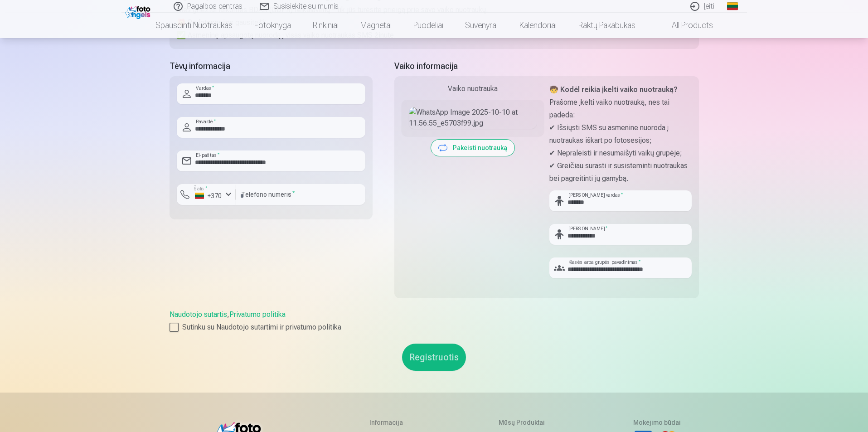 The image size is (868, 432). What do you see at coordinates (473, 118) in the screenshot?
I see `img: WhatsApp Image 2025-10-10 at 11.56.55_e5703f99.jpg` at bounding box center [473, 118].